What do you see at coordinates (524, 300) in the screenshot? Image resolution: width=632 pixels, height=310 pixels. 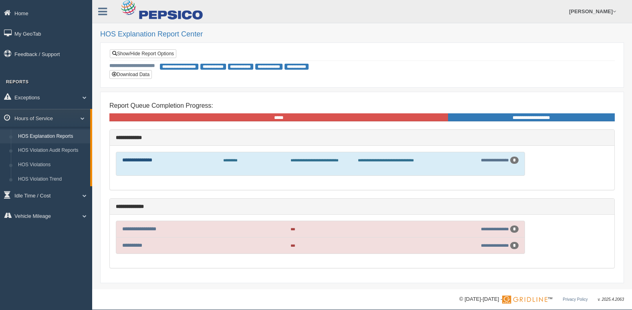 I see `img: Gridline` at bounding box center [524, 300].